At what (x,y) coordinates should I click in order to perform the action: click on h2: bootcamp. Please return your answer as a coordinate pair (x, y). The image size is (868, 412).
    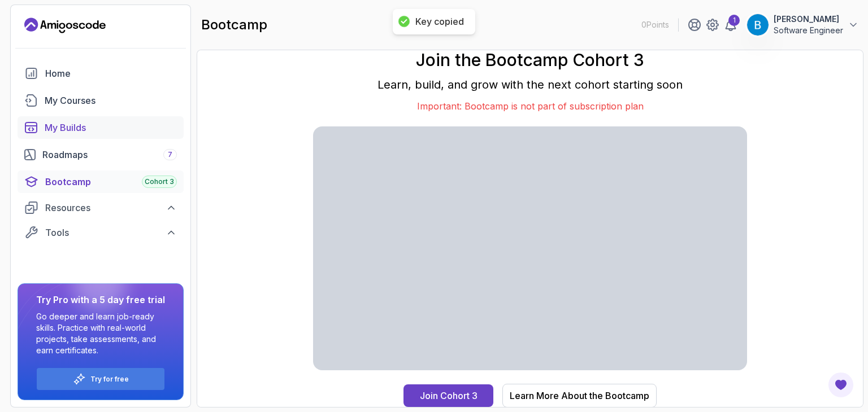
    Looking at the image, I should click on (234, 25).